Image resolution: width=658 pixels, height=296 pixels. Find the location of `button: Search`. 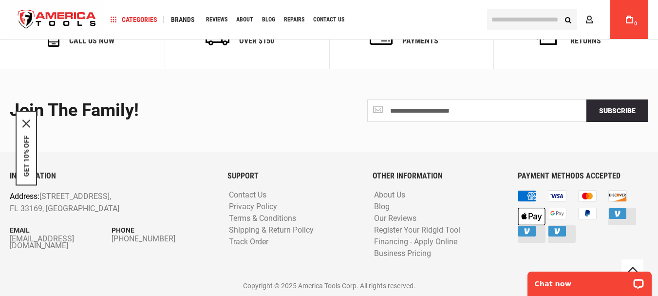

button: Search is located at coordinates (568, 19).